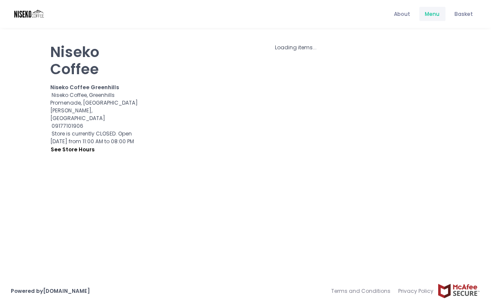 The image size is (491, 304). I want to click on img: mcafee-secure, so click(459, 291).